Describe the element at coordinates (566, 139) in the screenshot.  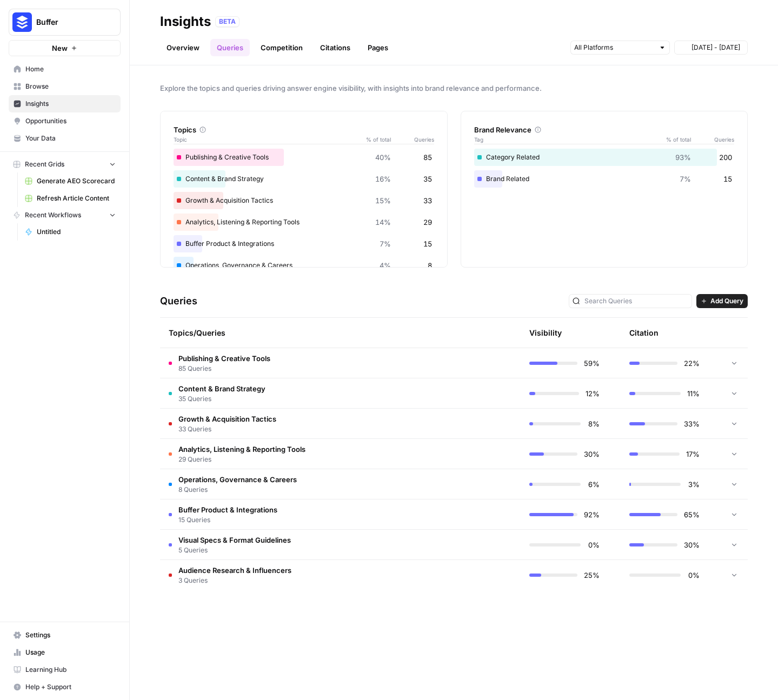
I see `span: Tag` at that location.